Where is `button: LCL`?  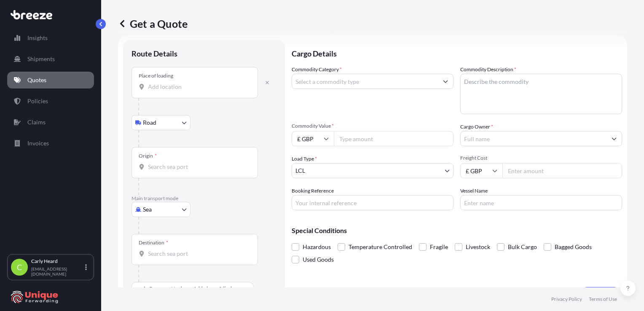
button: LCL is located at coordinates (373, 171).